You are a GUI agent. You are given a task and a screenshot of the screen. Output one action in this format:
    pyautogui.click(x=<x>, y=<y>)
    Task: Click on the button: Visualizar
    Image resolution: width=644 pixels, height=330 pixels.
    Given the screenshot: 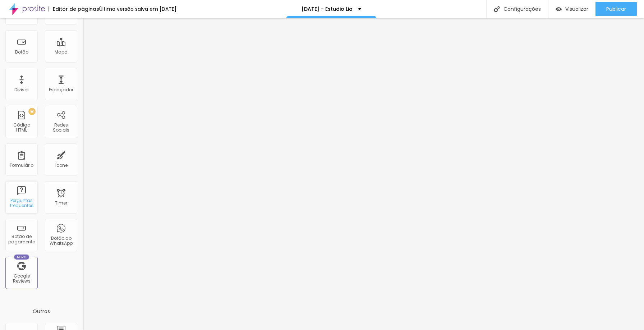 What is the action you would take?
    pyautogui.click(x=572, y=9)
    